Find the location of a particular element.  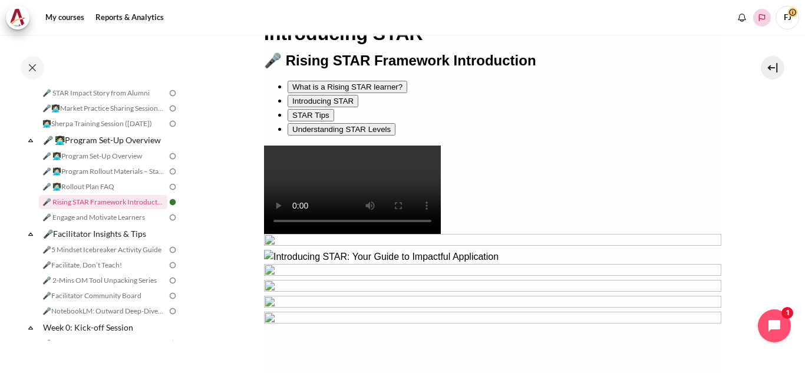

a: 🎤 👩🏻‍💻Rollout Plan FAQ is located at coordinates (103, 187).